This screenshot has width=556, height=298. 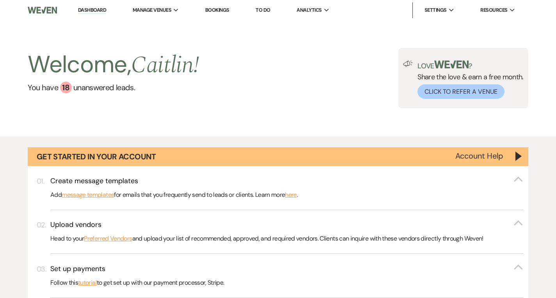 I want to click on p: Add for emails that you frequently send to leads or clients. Learn more ., so click(x=287, y=195).